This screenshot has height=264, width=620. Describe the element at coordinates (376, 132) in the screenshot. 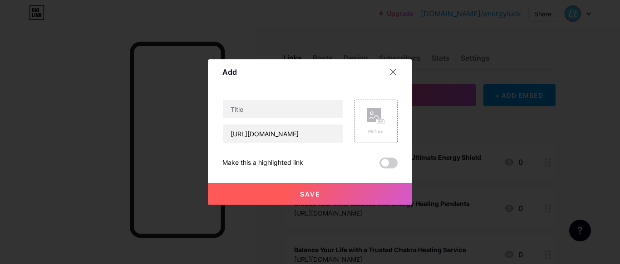

I see `div: Picture` at that location.